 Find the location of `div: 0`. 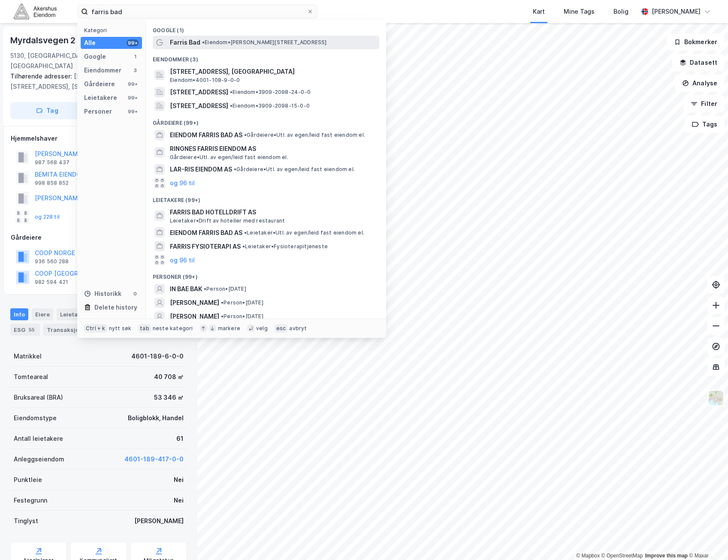

div: 0 is located at coordinates (135, 293).